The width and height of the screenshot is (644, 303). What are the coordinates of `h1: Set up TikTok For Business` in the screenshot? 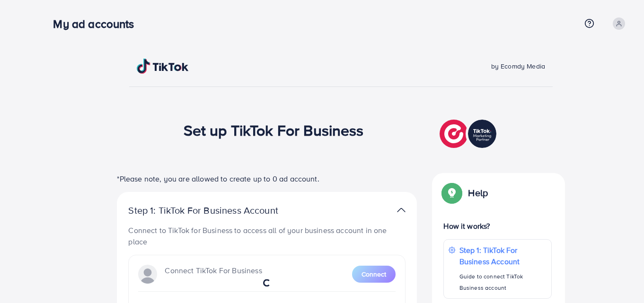 It's located at (274, 130).